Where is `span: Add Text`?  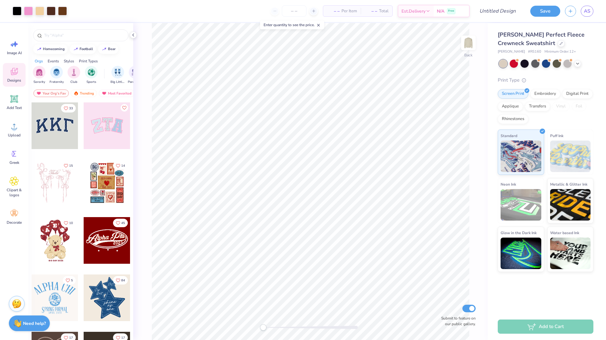 span: Add Text is located at coordinates (14, 108).